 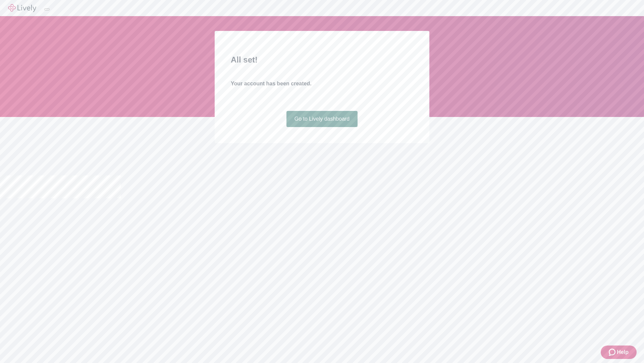 I want to click on h2: All set!, so click(x=322, y=60).